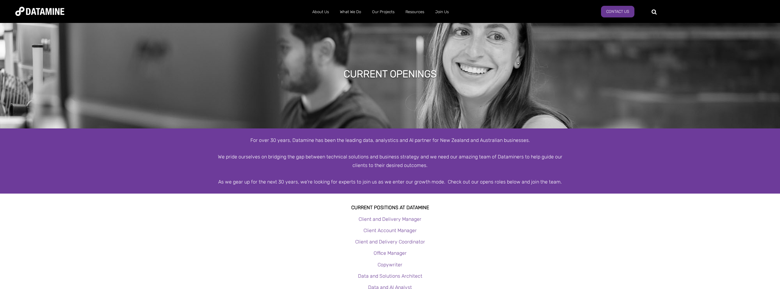 Image resolution: width=780 pixels, height=289 pixels. I want to click on div: For over 30 years, Datamine has been the leading data, analystics and AI partner for New Zealand ..., so click(390, 140).